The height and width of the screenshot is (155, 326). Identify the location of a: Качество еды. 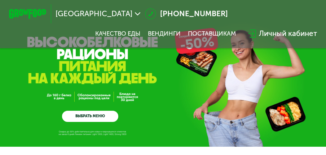
(117, 34).